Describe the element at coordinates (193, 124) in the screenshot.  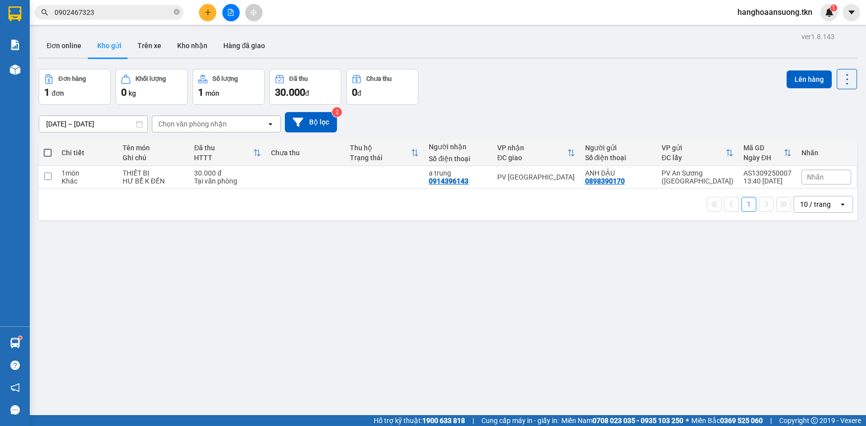
I see `div: Chọn văn phòng nhận` at that location.